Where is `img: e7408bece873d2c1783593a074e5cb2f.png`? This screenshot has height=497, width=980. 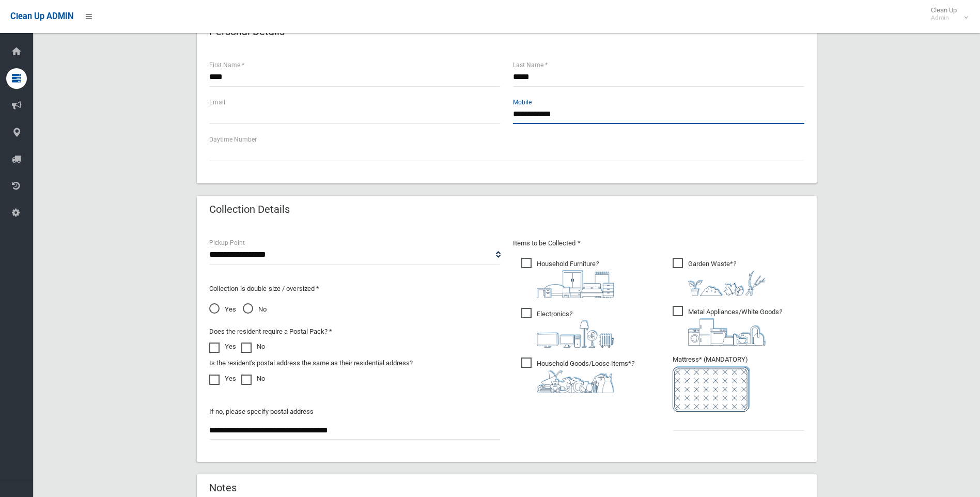 img: e7408bece873d2c1783593a074e5cb2f.png is located at coordinates (711, 389).